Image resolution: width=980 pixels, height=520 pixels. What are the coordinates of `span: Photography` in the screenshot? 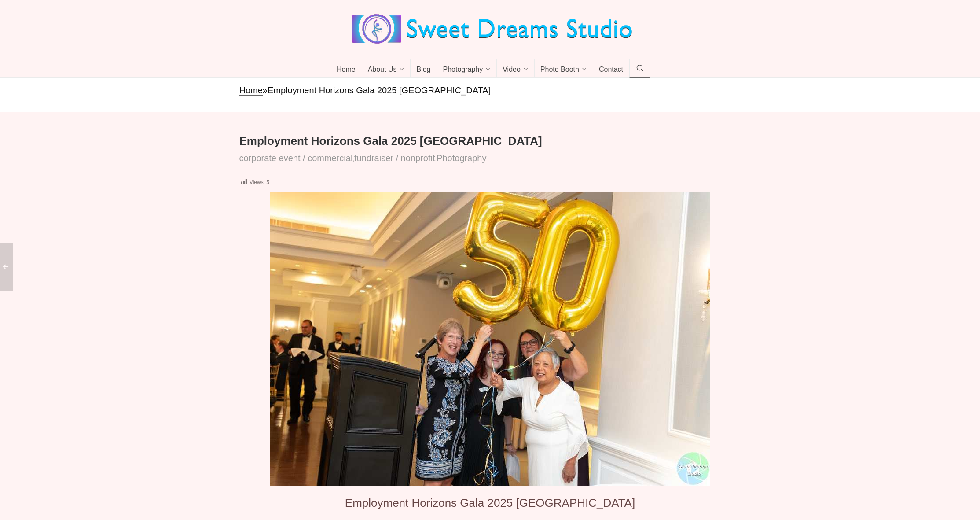 It's located at (463, 70).